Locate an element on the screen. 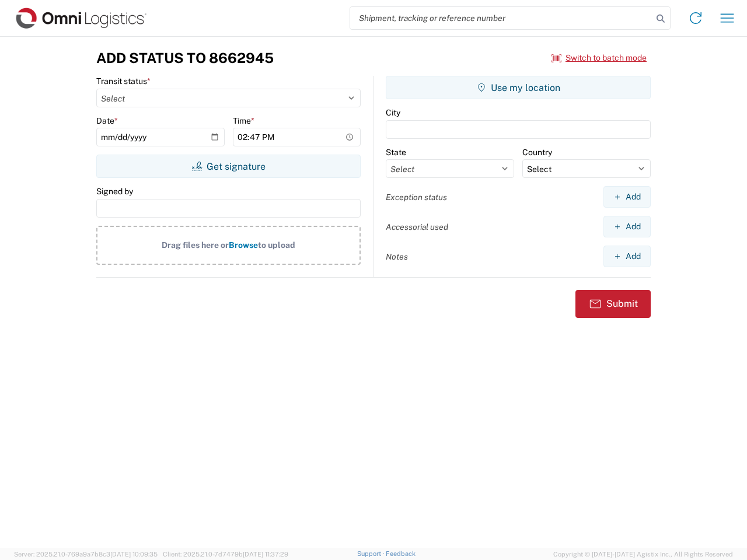 This screenshot has width=747, height=560. button: Get signature is located at coordinates (228, 167).